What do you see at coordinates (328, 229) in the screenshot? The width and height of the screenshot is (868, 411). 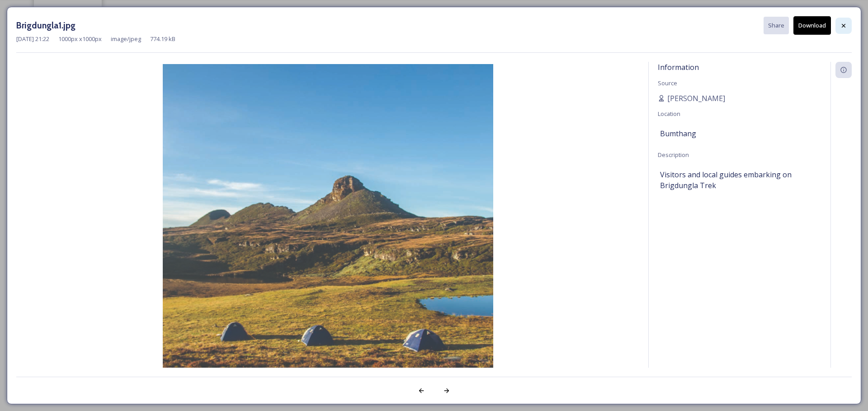 I see `img: Brigdungla1.jpg` at bounding box center [328, 229].